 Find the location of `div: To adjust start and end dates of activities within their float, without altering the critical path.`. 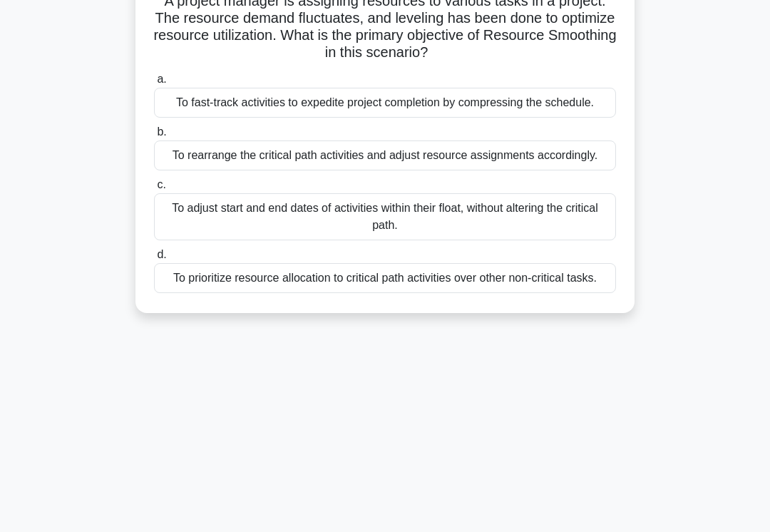

div: To adjust start and end dates of activities within their float, without altering the critical path. is located at coordinates (385, 217).